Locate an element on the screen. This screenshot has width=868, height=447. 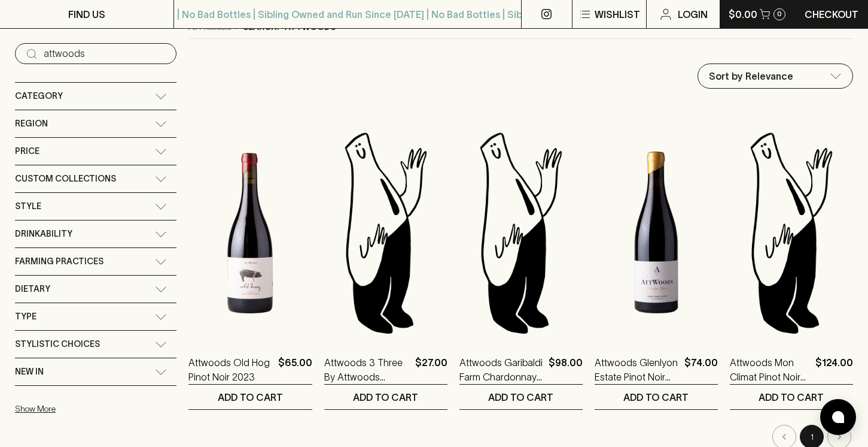
a: Attwoods 3 Three By Attwoods Chardonnay 2024 is located at coordinates (367, 370).